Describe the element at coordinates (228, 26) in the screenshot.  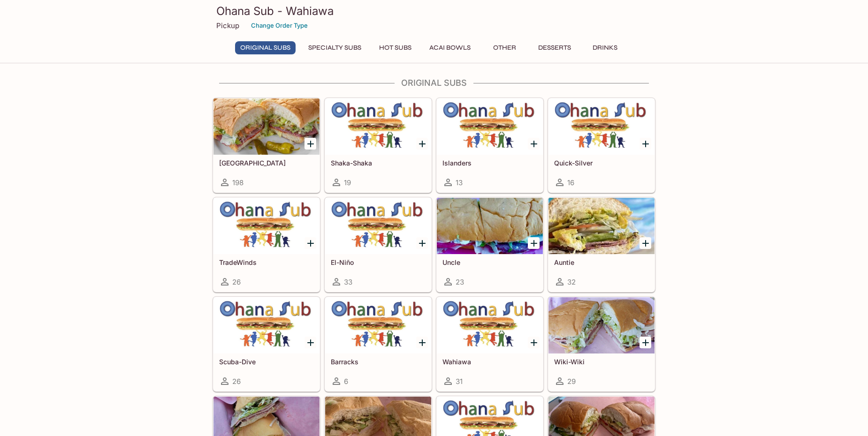
I see `p: Pickup` at that location.